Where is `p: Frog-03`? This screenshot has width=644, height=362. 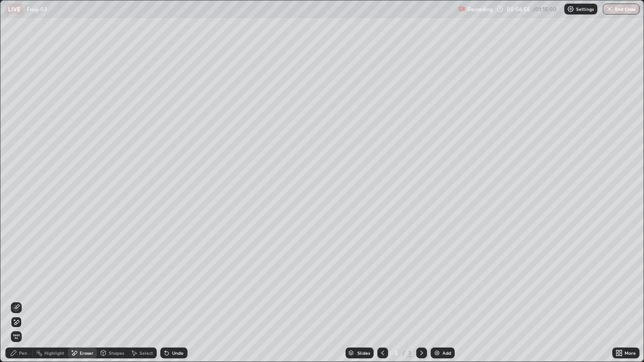
p: Frog-03 is located at coordinates (37, 9).